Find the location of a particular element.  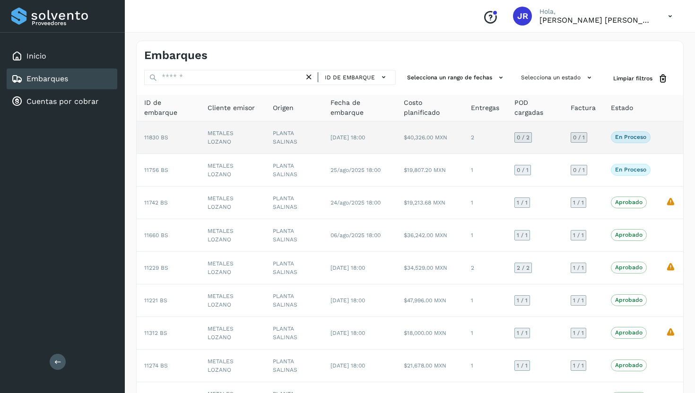

a: Embarques is located at coordinates (47, 78).